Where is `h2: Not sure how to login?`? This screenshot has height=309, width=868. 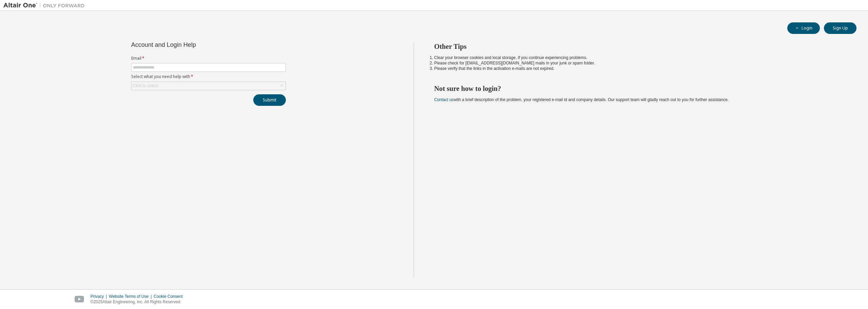
h2: Not sure how to login? is located at coordinates (639, 89).